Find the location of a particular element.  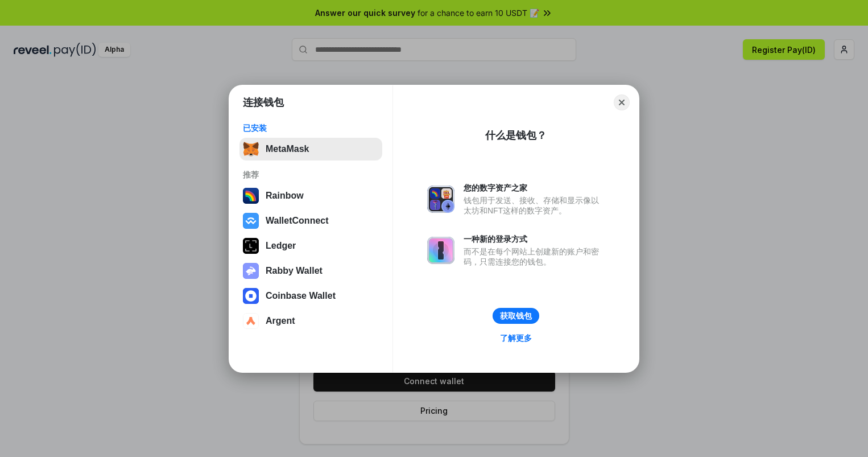

div: MetaMask is located at coordinates (287, 149).